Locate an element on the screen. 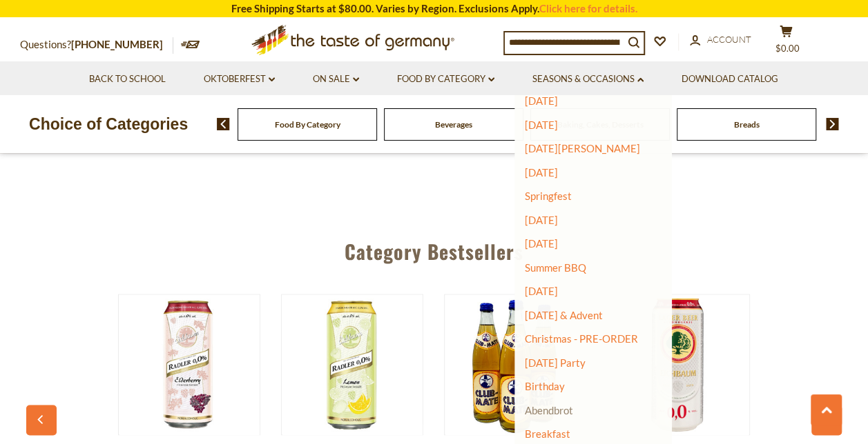  a: Breakfast is located at coordinates (548, 434).